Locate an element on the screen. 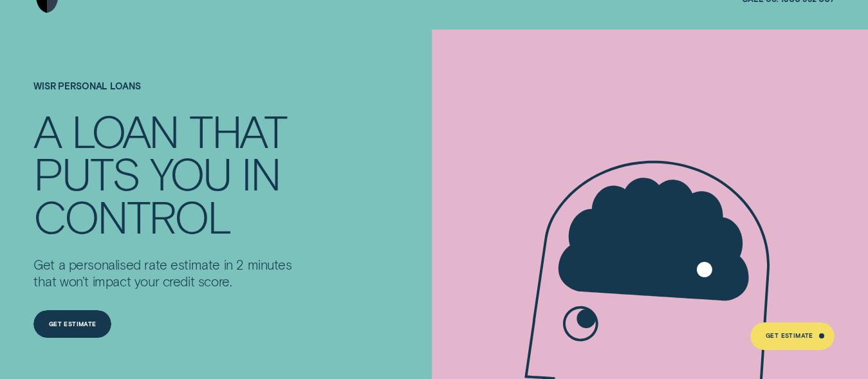 The image size is (868, 379). h1: Wisr Personal Loans is located at coordinates (165, 95).